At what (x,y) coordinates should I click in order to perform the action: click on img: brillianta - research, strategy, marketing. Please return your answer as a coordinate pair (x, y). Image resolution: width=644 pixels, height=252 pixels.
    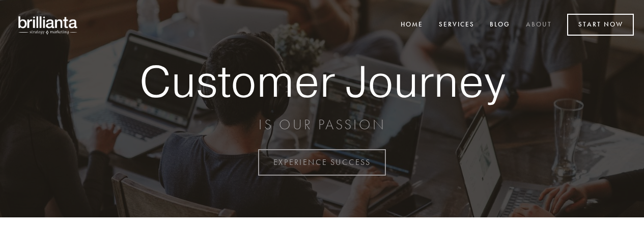
    Looking at the image, I should click on (49, 25).